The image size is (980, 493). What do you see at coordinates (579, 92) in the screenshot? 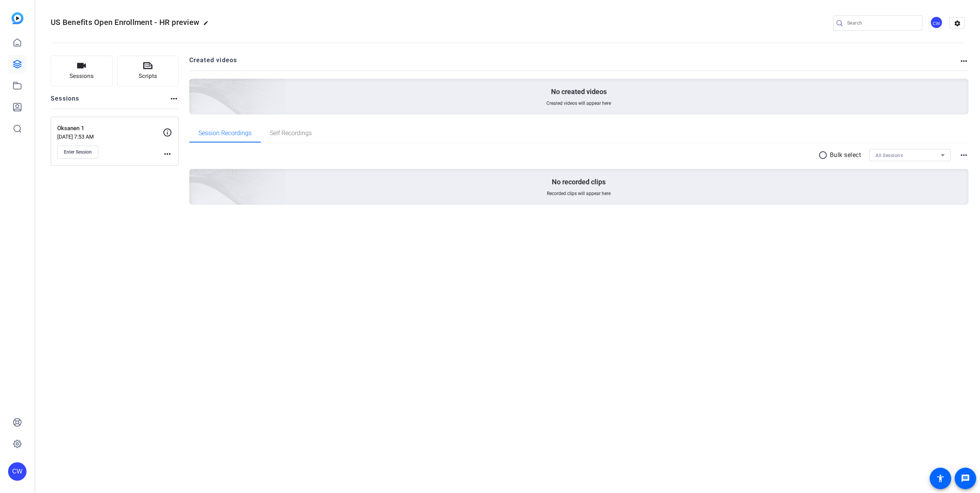
I see `p: No created videos` at bounding box center [579, 92].